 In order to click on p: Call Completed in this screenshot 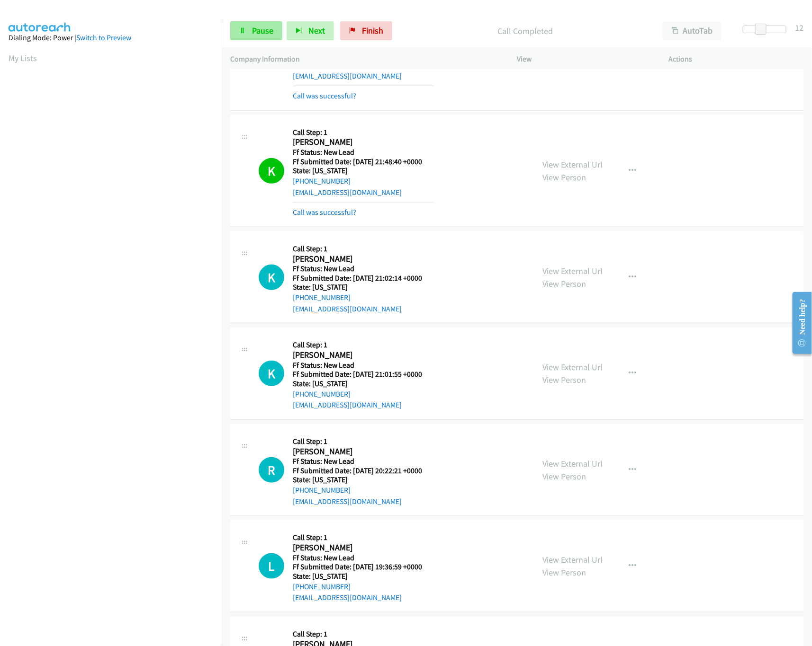, I will do `click(525, 31)`.